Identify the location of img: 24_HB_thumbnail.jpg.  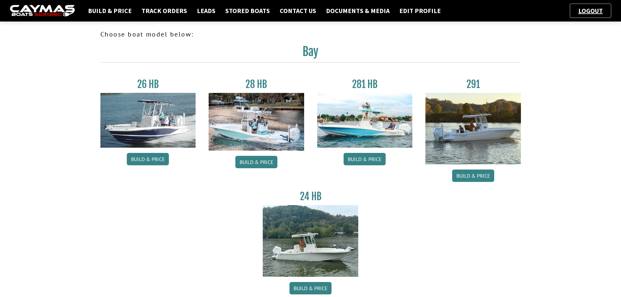
(310, 241).